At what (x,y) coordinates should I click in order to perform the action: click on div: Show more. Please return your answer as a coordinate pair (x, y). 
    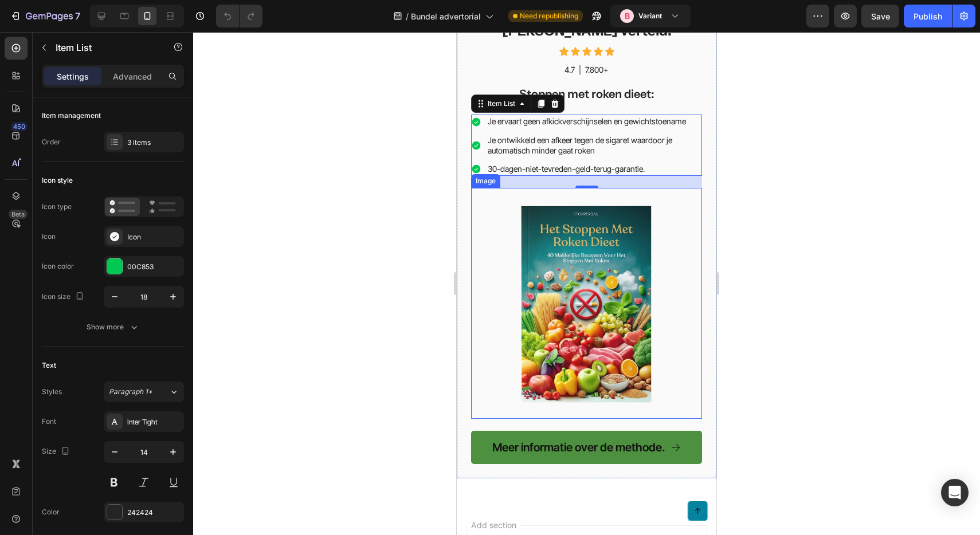
    Looking at the image, I should click on (113, 327).